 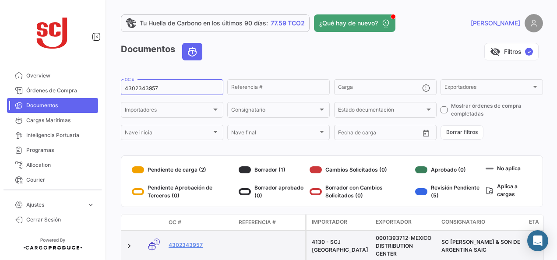 I want to click on span: ETA, so click(x=533, y=222).